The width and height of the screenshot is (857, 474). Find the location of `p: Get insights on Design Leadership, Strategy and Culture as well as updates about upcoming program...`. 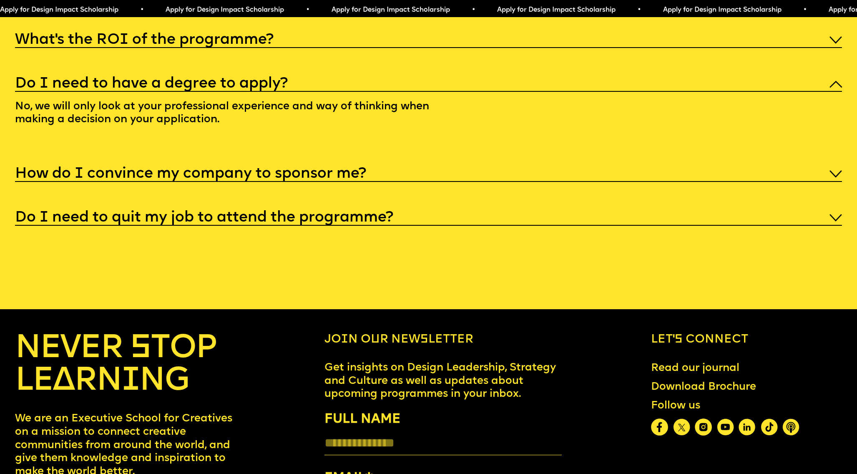

p: Get insights on Design Leadership, Strategy and Culture as well as updates about upcoming program... is located at coordinates (443, 381).